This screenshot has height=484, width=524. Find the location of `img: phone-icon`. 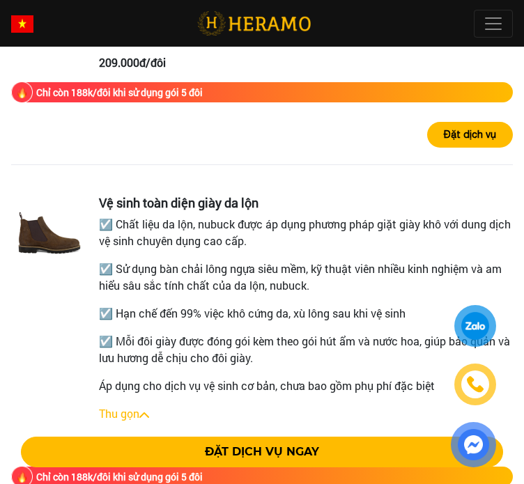

img: phone-icon is located at coordinates (475, 385).